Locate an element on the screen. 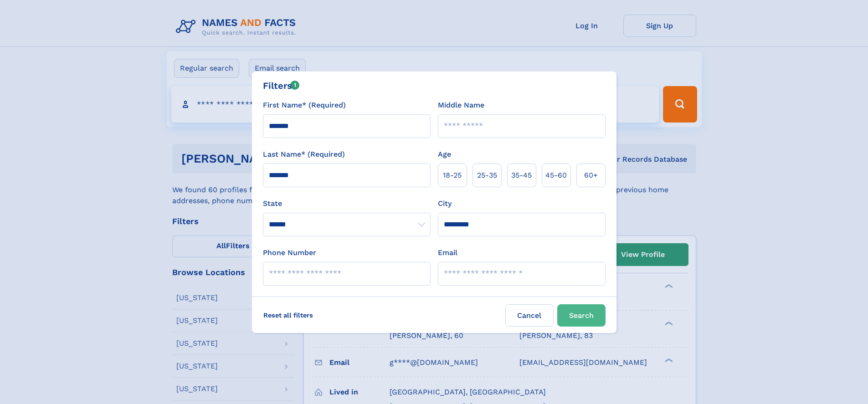  label: Cancel is located at coordinates (530, 315).